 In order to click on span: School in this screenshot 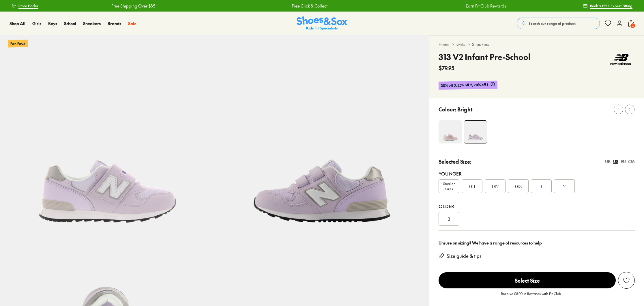, I will do `click(70, 23)`.